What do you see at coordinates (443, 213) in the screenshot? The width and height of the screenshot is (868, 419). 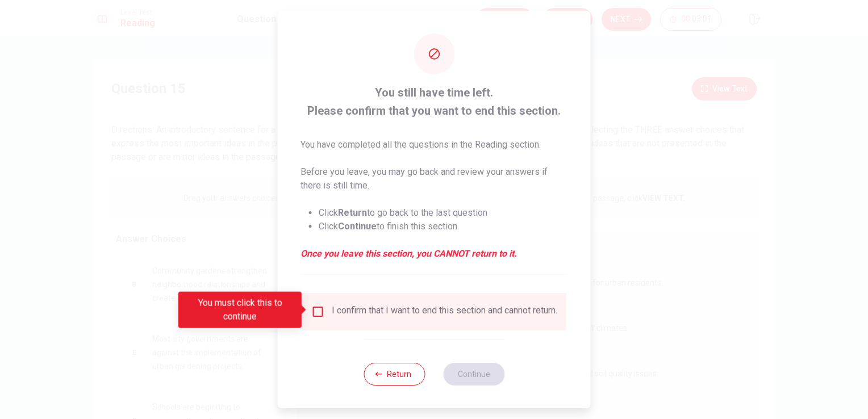 I see `li: Click to go back to the last question` at bounding box center [443, 213].